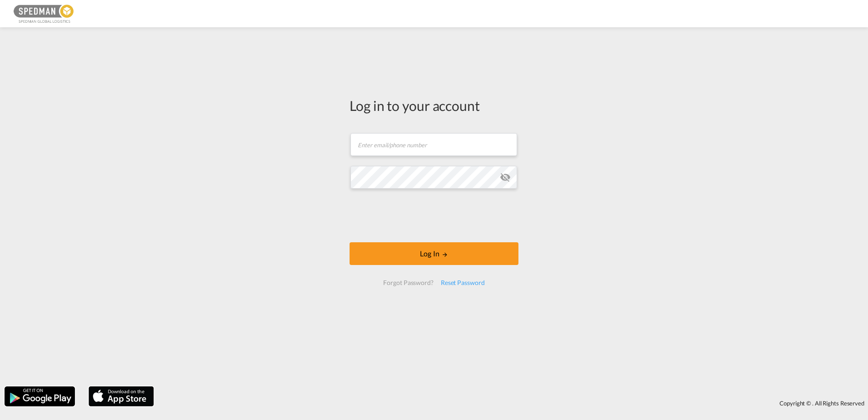 Image resolution: width=868 pixels, height=420 pixels. What do you see at coordinates (44, 13) in the screenshot?
I see `img: c12ca350ff1b11efb6b291369744d907.png` at bounding box center [44, 13].